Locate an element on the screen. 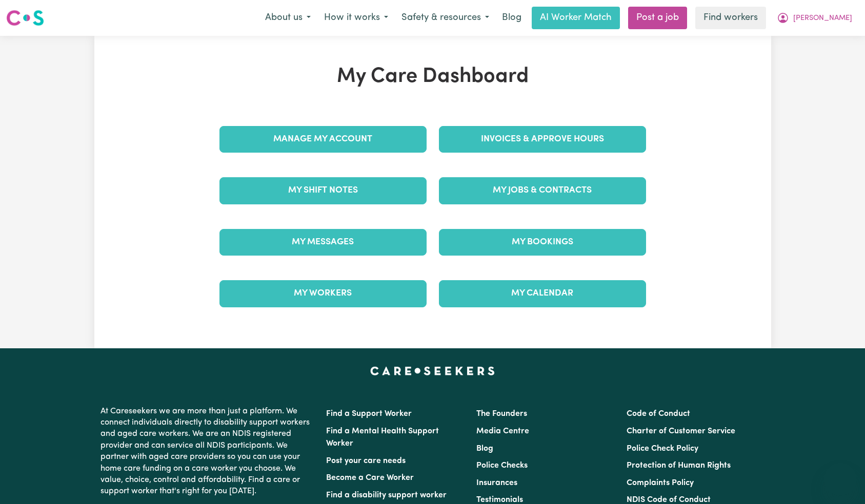 The width and height of the screenshot is (865, 504). a: Code of Conduct is located at coordinates (658, 415).